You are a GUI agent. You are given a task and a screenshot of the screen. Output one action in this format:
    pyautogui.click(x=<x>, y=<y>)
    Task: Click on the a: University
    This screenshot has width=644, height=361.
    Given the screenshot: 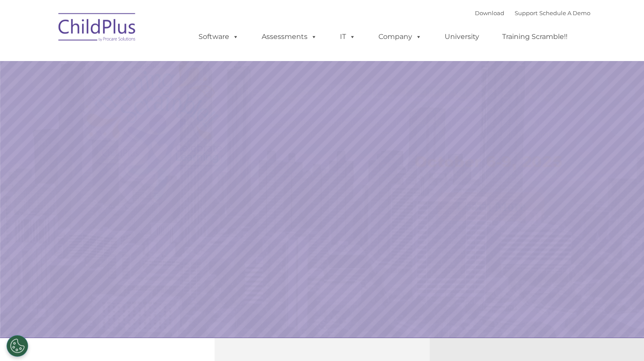 What is the action you would take?
    pyautogui.click(x=462, y=36)
    